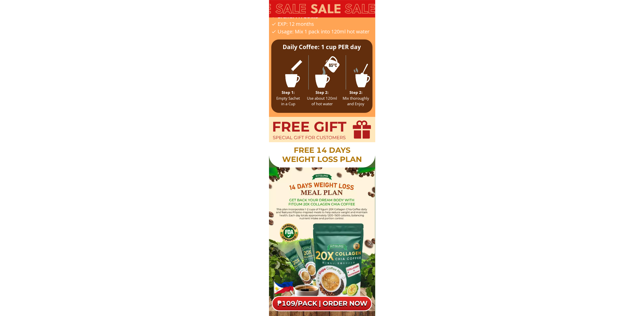 This screenshot has width=644, height=316. Describe the element at coordinates (322, 47) in the screenshot. I see `h4: Daily Coffee: 1 cup PER day` at that location.